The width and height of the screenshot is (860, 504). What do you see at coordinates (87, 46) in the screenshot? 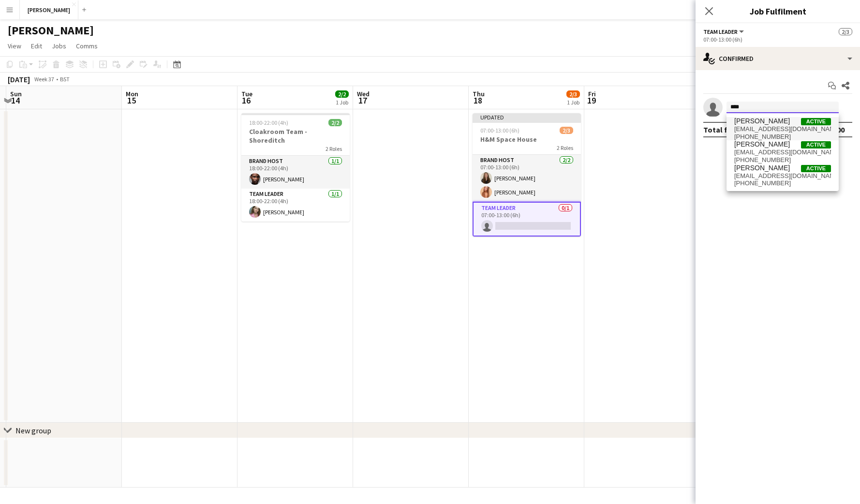
I see `a: Comms` at bounding box center [87, 46].